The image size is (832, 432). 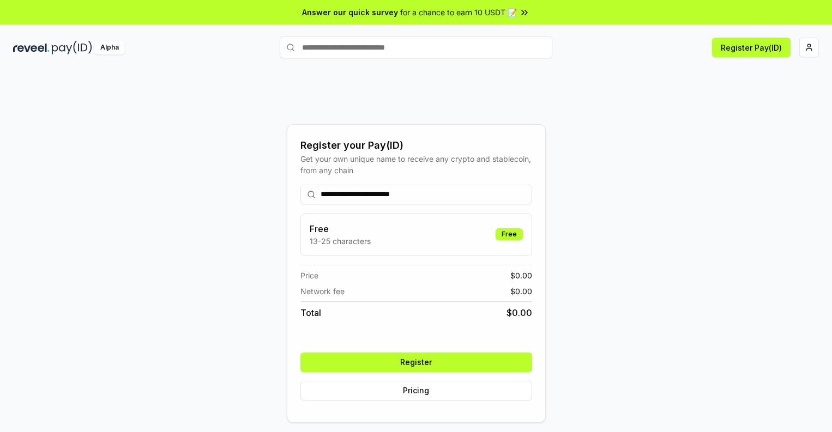 What do you see at coordinates (416, 165) in the screenshot?
I see `div: Get your own unique name to receive any crypto and stablecoin, from any chain` at bounding box center [416, 165].